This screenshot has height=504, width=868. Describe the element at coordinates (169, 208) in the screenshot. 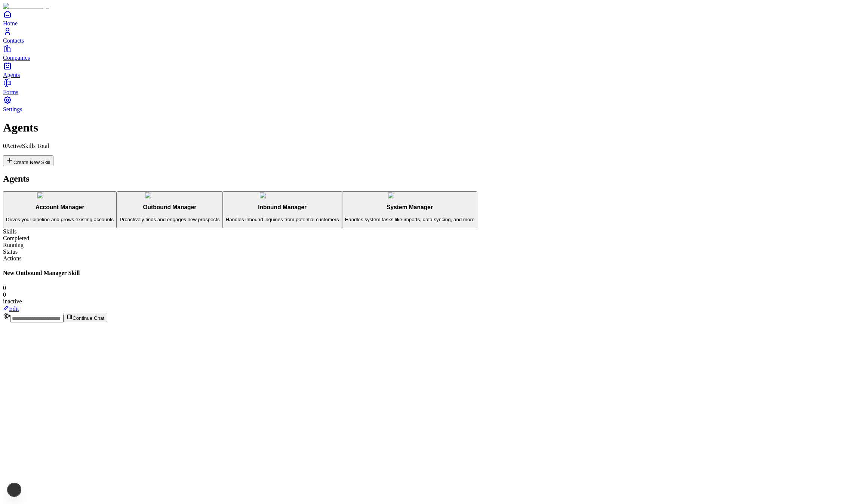

I see `h3: Outbound Manager` at that location.